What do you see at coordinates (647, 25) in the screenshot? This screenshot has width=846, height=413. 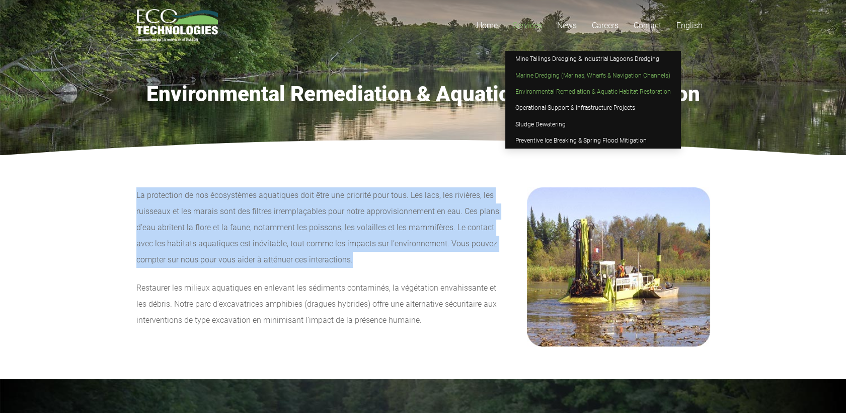 I see `span: Contact` at bounding box center [647, 25].